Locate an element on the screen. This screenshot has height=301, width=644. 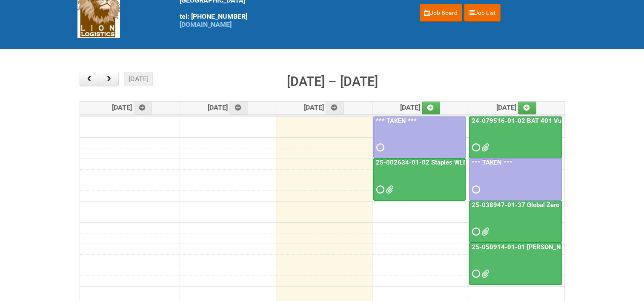
span: 24-079516-01-02 - LPF.xlsx RAIBAT Vuse Pro Box RCT Study - Pregnancy Test Letter - 11JUL2025.pdf ... is located at coordinates (484, 148).